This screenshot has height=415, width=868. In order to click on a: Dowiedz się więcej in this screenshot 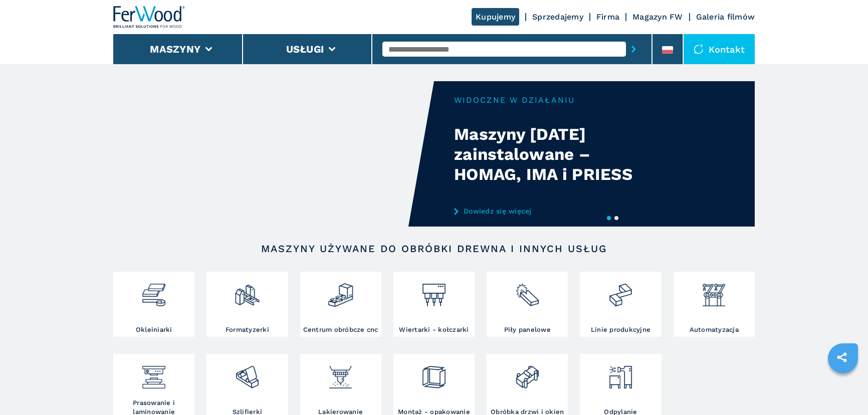, I will do `click(552, 211)`.